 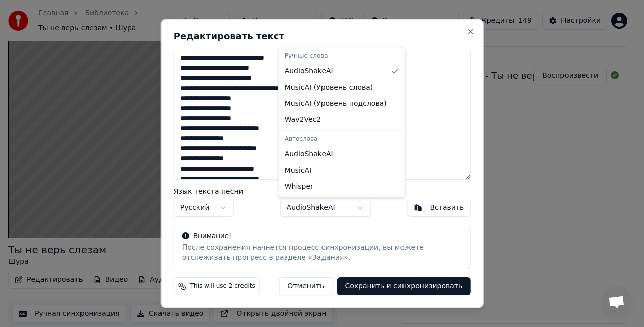 I want to click on span: Wav2Vec2, so click(x=303, y=120).